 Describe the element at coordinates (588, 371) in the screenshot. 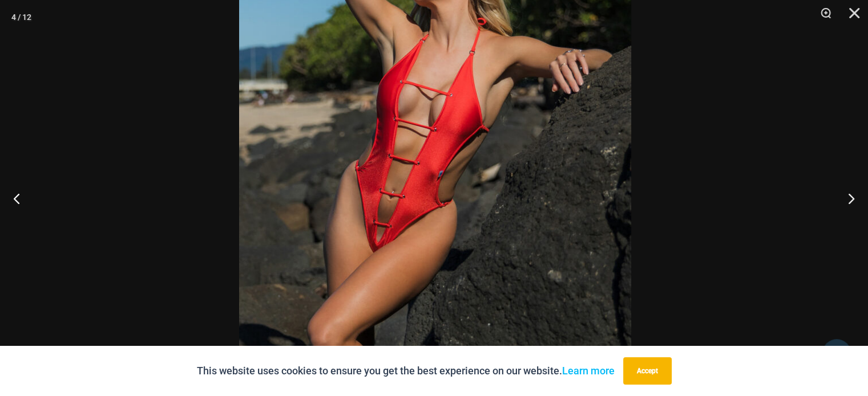

I see `a: Learn more` at that location.